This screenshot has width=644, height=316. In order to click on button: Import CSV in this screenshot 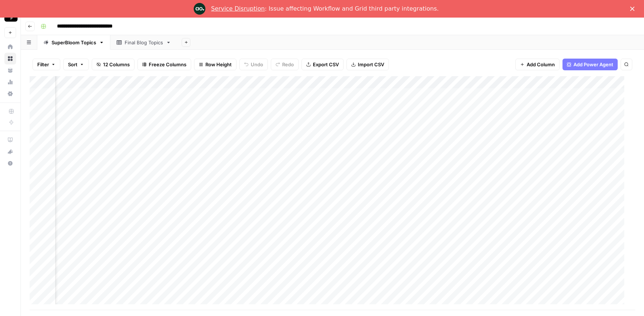, I will do `click(368, 65)`.